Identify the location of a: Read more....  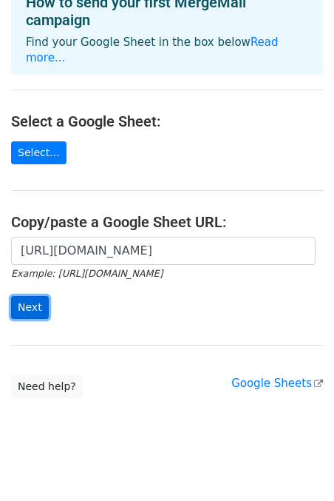
(152, 50).